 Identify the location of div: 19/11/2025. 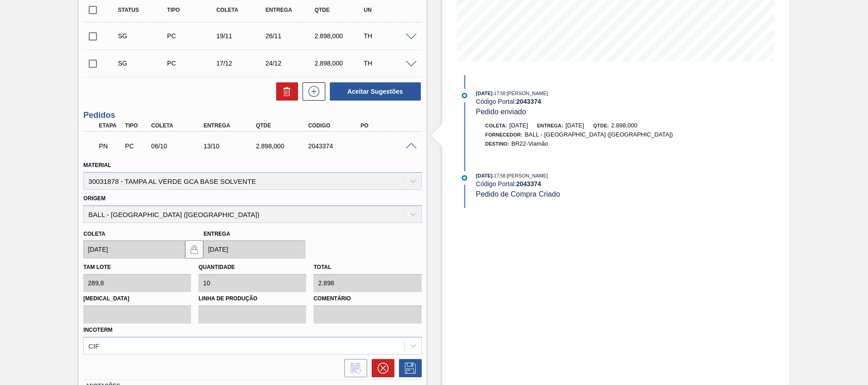
(241, 36).